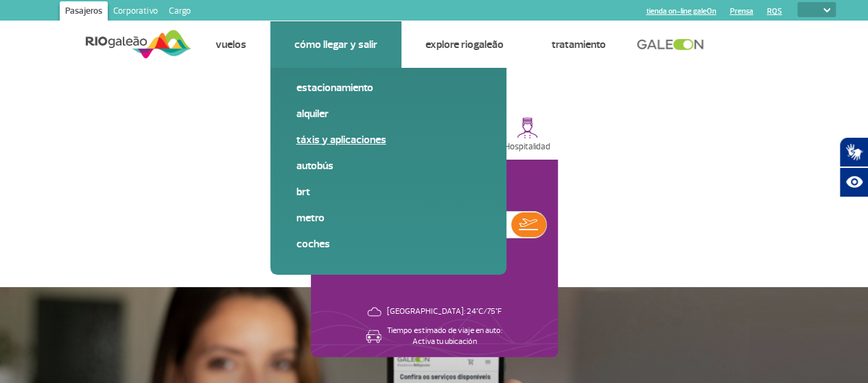 This screenshot has width=868, height=383. Describe the element at coordinates (388, 218) in the screenshot. I see `a: Metro` at that location.